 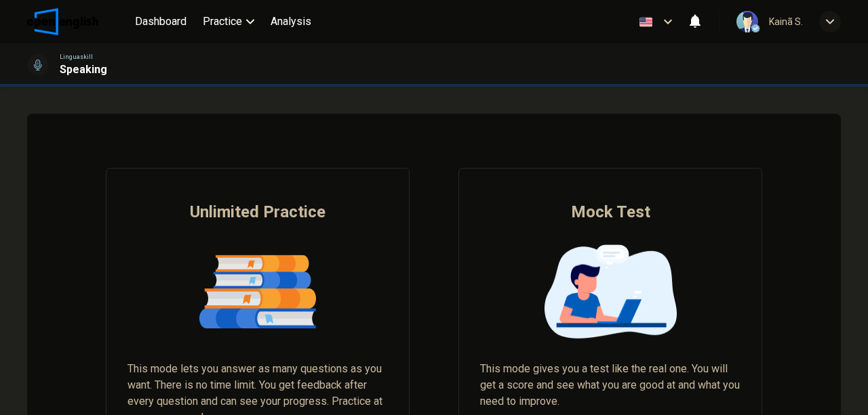 What do you see at coordinates (161, 22) in the screenshot?
I see `a: Dashboard` at bounding box center [161, 22].